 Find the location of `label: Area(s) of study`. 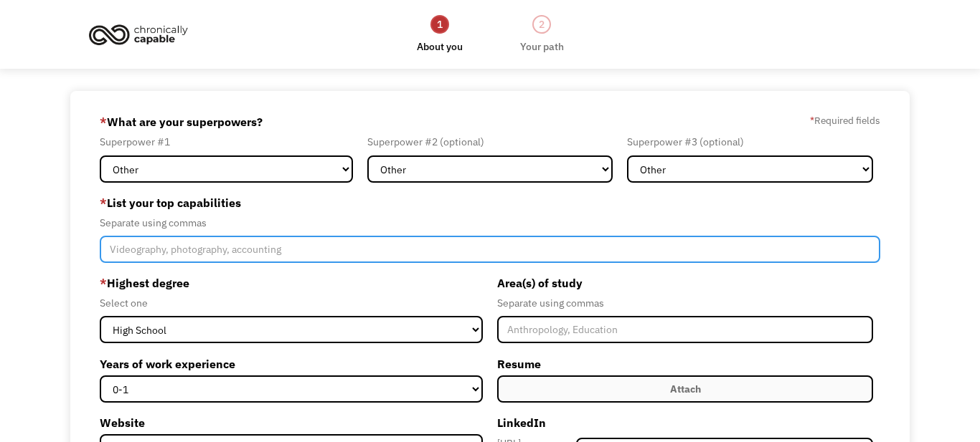

label: Area(s) of study is located at coordinates (685, 283).